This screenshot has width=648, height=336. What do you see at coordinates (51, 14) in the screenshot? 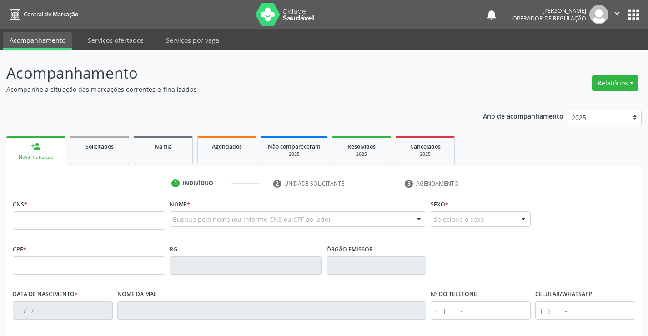
I see `span: Central de Marcação` at bounding box center [51, 14].